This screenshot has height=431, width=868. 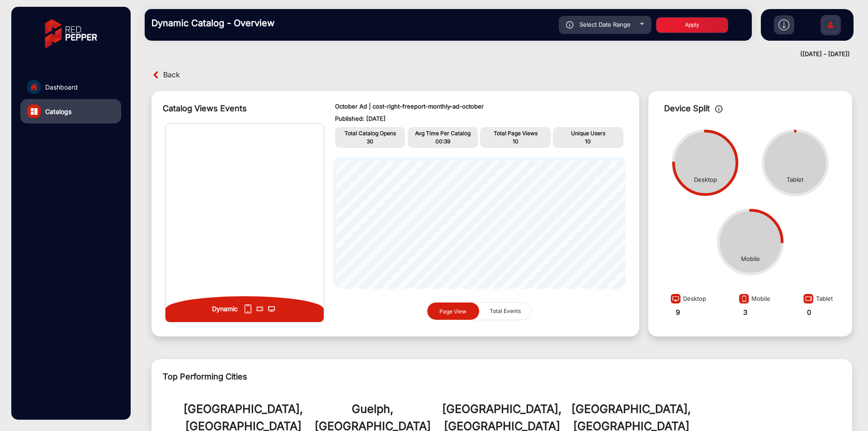 What do you see at coordinates (71, 111) in the screenshot?
I see `a: Catalogs` at bounding box center [71, 111].